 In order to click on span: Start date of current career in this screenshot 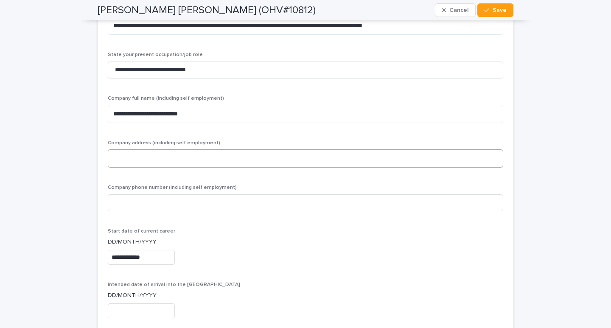, I will do `click(141, 231)`.